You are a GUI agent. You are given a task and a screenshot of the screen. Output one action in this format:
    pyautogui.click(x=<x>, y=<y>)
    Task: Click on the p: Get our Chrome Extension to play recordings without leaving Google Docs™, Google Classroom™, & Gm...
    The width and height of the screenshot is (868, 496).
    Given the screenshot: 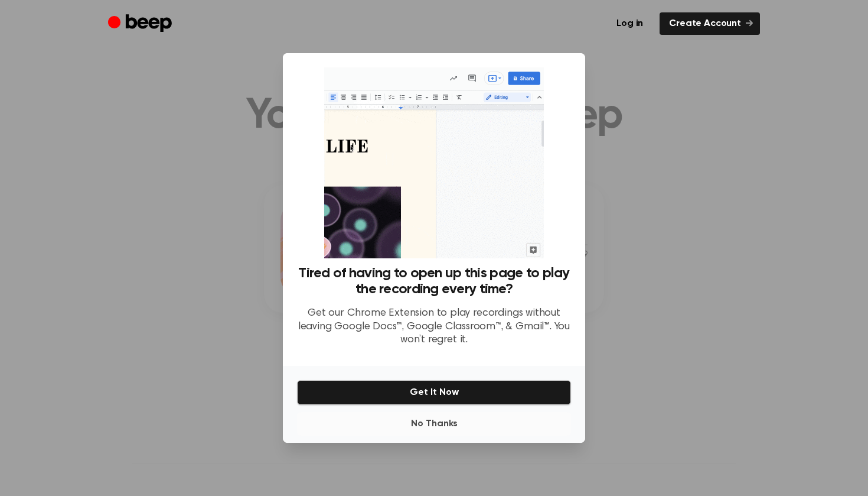 What is the action you would take?
    pyautogui.click(x=434, y=327)
    